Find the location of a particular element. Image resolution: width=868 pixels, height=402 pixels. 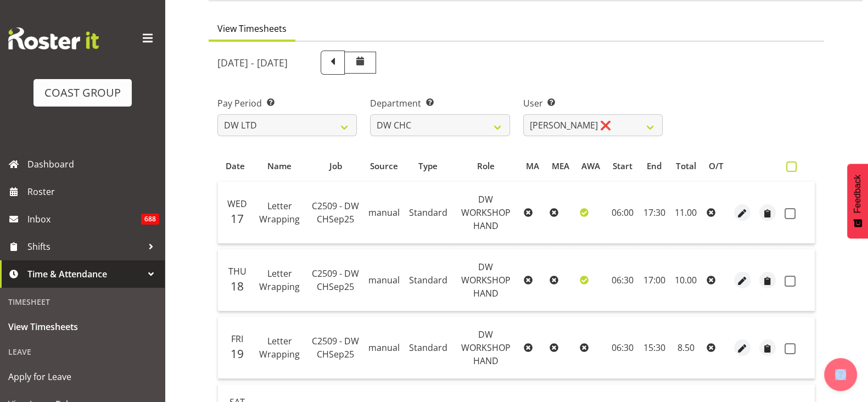

span: Name is located at coordinates (279, 166).